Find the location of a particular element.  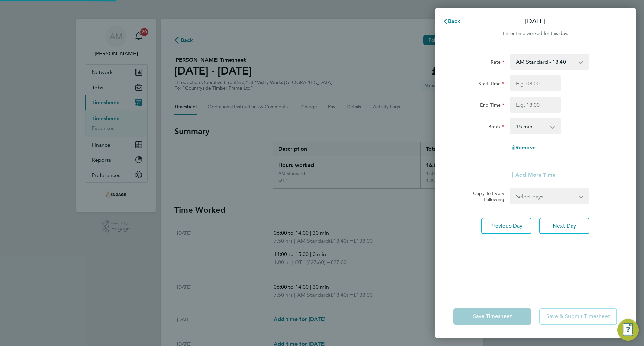

div: Enter time worked for this day. is located at coordinates (535, 33).